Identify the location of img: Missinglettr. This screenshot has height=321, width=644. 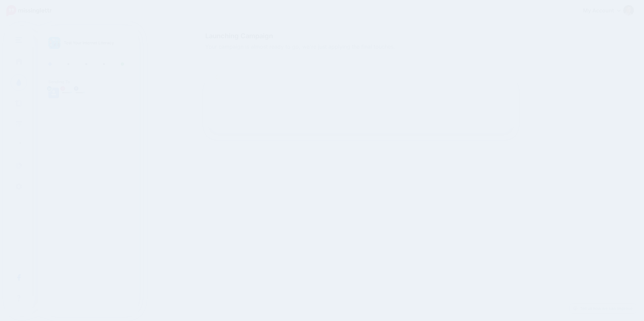
(29, 11).